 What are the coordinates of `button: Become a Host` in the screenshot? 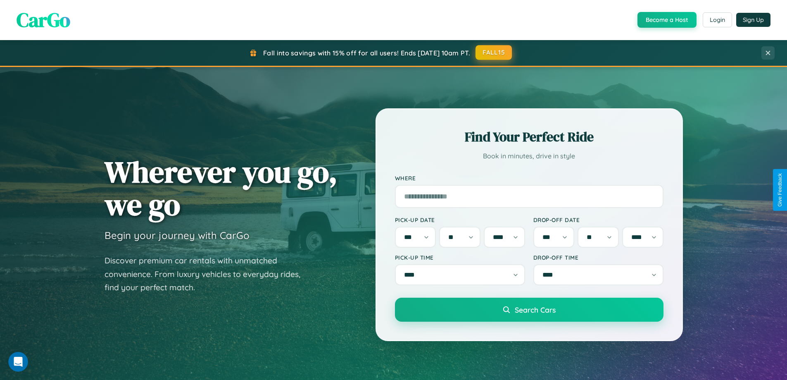 It's located at (667, 20).